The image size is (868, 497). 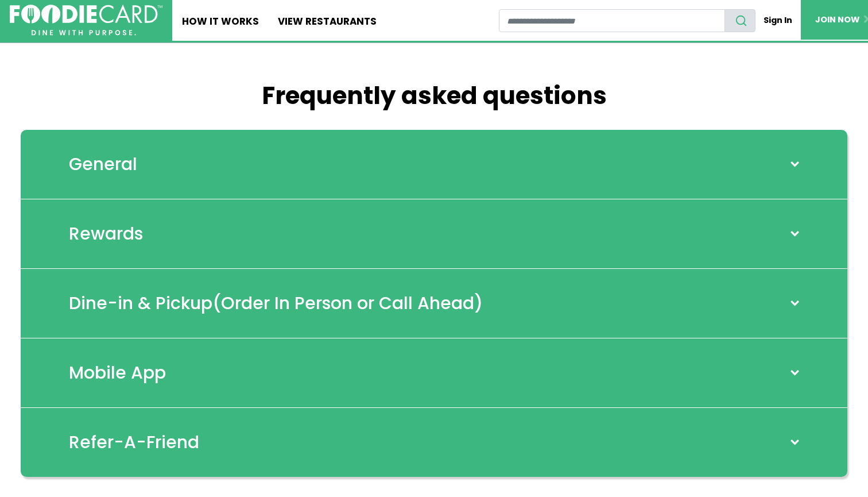 What do you see at coordinates (106, 234) in the screenshot?
I see `h2: Rewards` at bounding box center [106, 234].